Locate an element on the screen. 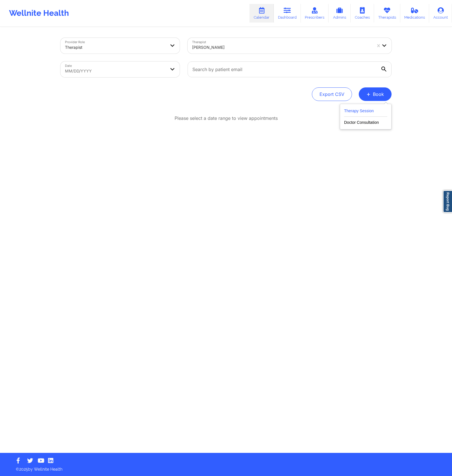 The height and width of the screenshot is (476, 452). button: Doctor Consultation is located at coordinates (365, 121).